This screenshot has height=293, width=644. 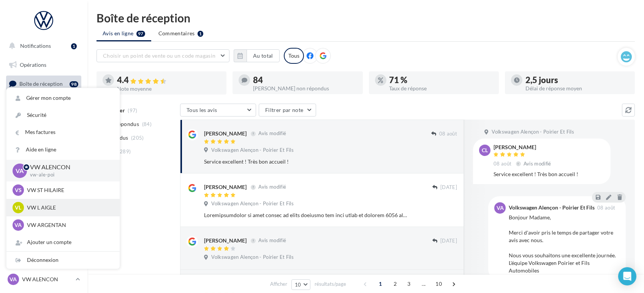 I want to click on div: Ajouter un compte, so click(x=63, y=242).